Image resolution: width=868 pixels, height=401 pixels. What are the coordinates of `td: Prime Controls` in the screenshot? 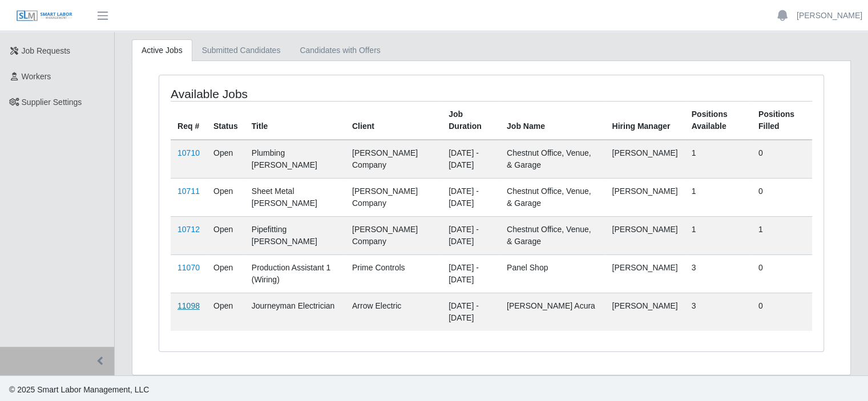 It's located at (393, 274).